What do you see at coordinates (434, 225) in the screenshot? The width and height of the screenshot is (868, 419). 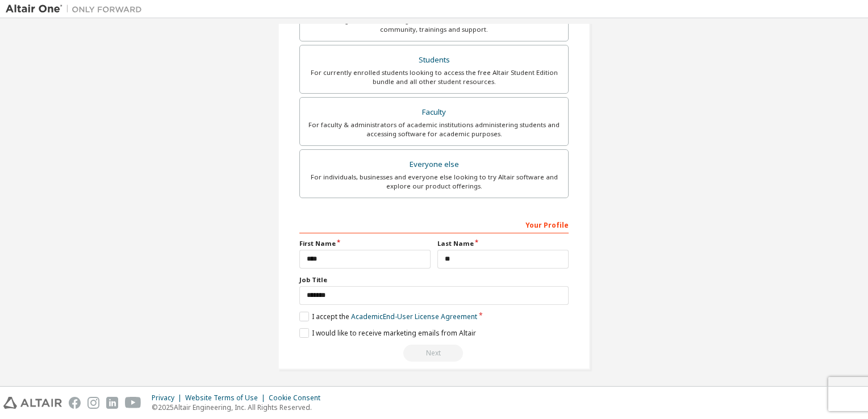 I see `div: Your Profile` at bounding box center [434, 225].